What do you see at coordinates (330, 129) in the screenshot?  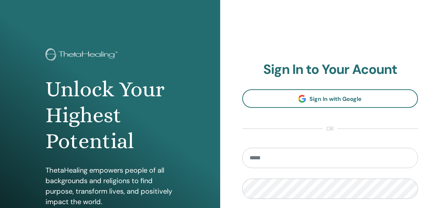 I see `span: or` at bounding box center [330, 129].